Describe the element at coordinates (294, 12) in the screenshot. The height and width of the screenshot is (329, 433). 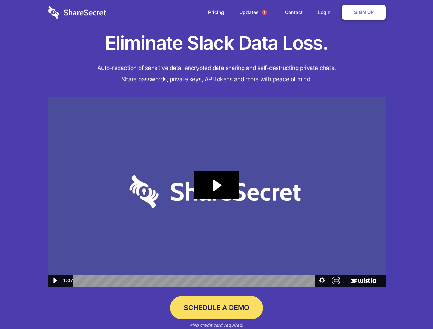
I see `a: Contact` at that location.